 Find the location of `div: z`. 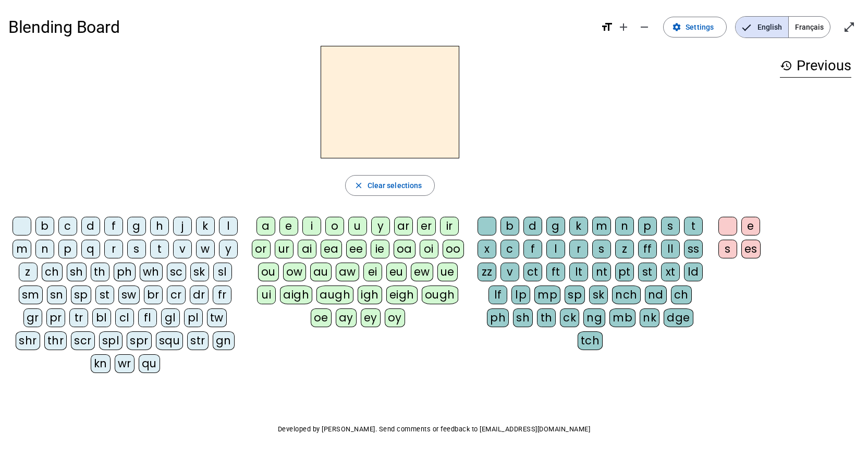

div: z is located at coordinates (28, 272).